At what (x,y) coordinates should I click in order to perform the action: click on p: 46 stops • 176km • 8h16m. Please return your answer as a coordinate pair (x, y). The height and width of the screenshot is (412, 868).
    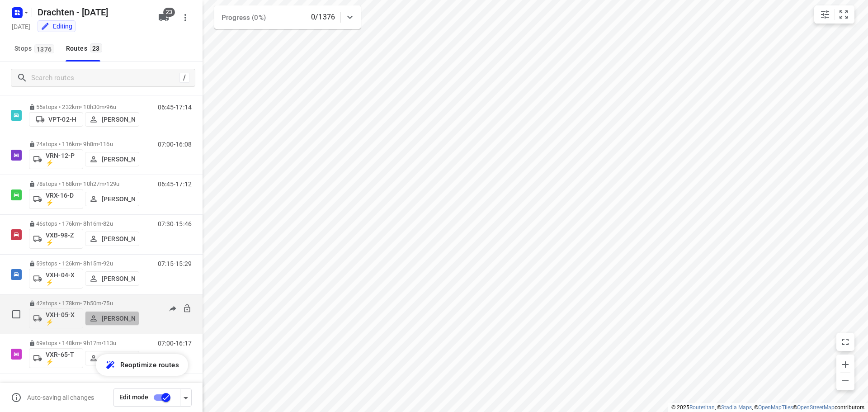
    Looking at the image, I should click on (84, 223).